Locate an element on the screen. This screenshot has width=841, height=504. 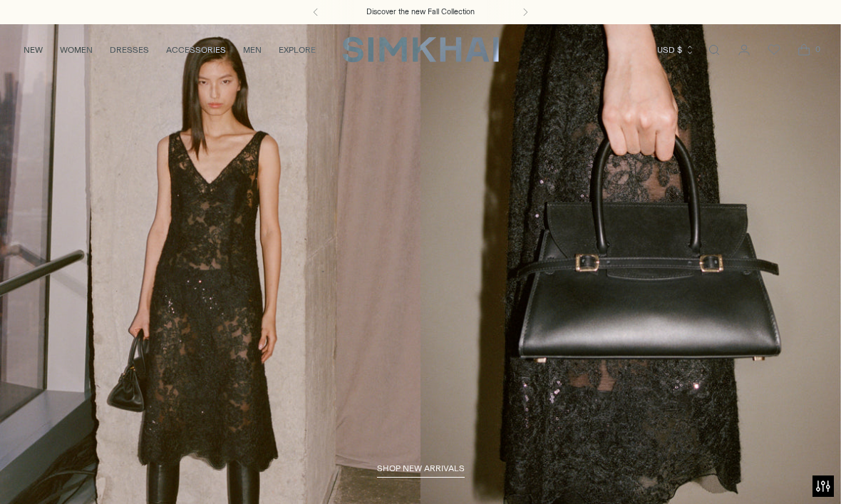
a: NEW is located at coordinates (33, 50).